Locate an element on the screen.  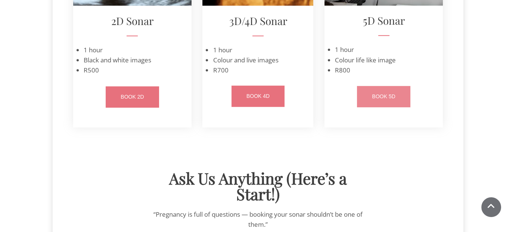
span: Ask Us Anything (Here’s a Start!) is located at coordinates (258, 186).